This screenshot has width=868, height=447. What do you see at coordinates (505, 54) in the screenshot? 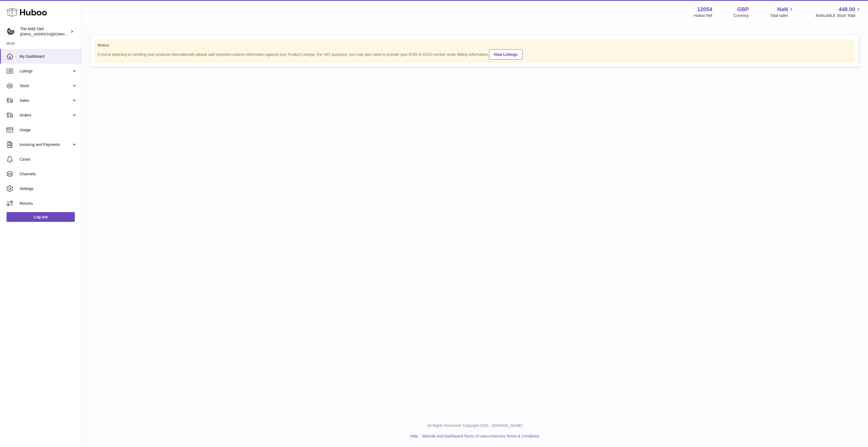
I see `a: View Listings` at bounding box center [505, 54].